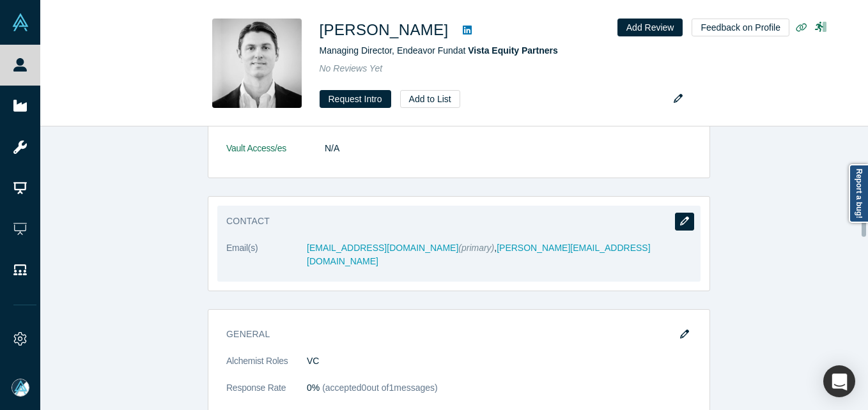  Describe the element at coordinates (355, 99) in the screenshot. I see `button: Request Intro` at that location.